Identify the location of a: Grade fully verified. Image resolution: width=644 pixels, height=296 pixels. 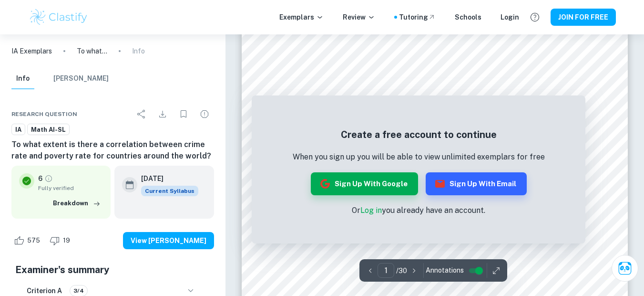
(49, 179).